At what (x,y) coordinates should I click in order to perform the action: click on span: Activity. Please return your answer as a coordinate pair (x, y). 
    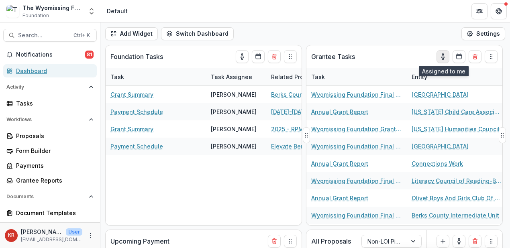
    Looking at the image, I should click on (46, 87).